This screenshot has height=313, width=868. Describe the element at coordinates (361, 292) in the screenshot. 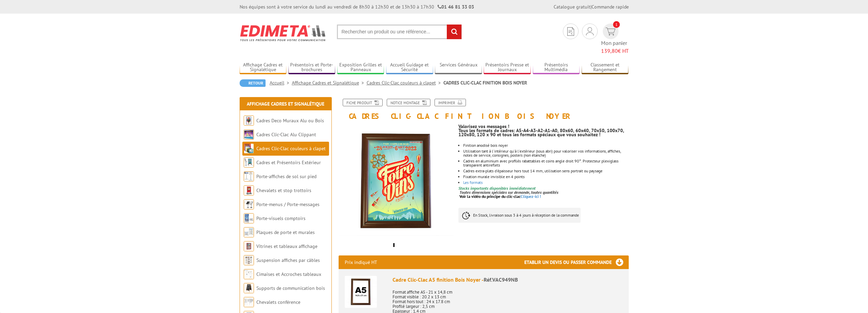

I see `img: Cadre Clic-Clac A5 finition Bois Noyer` at that location.